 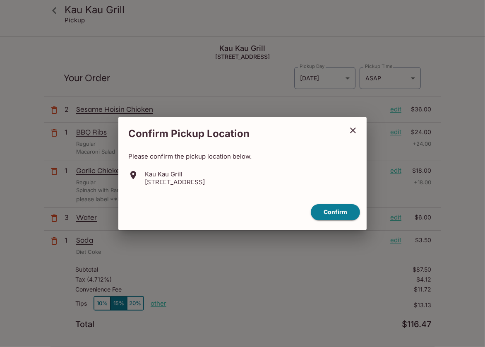 I want to click on p: Kau Kau Grill, so click(x=175, y=174).